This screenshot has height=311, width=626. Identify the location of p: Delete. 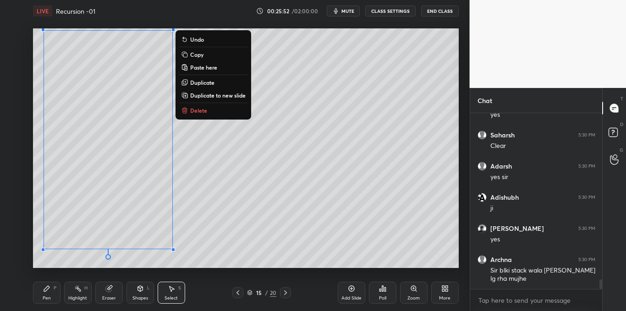
(198, 110).